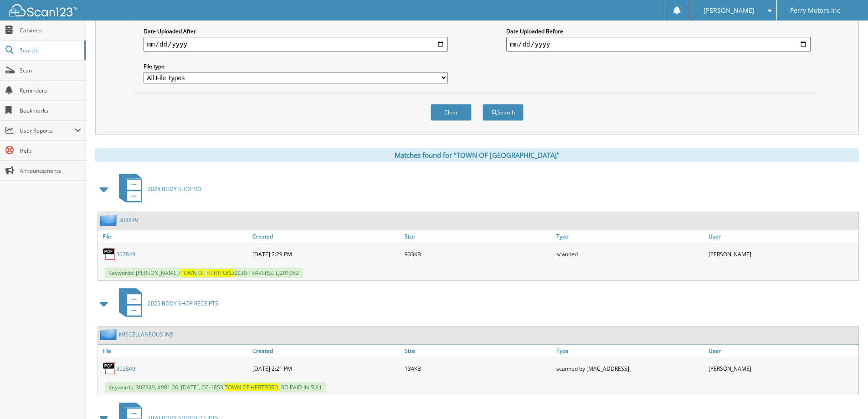 The image size is (868, 419). Describe the element at coordinates (50, 70) in the screenshot. I see `span: Scan` at that location.